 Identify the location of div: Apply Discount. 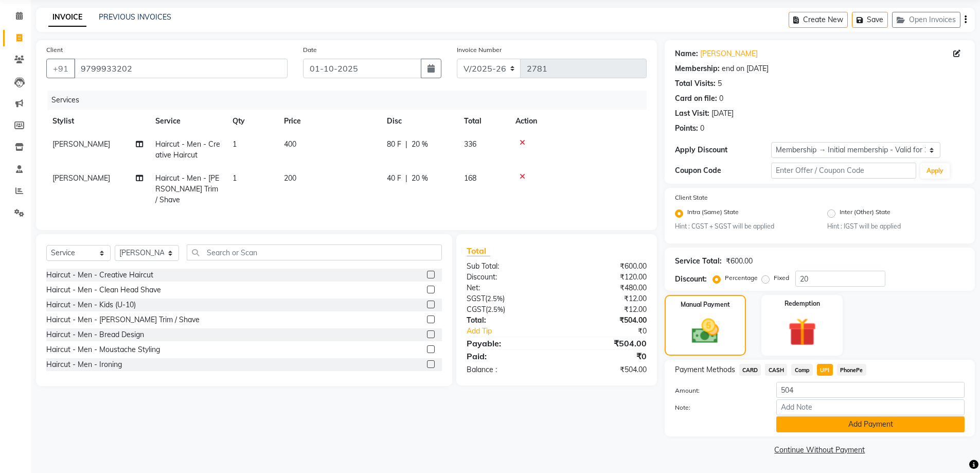
(723, 150).